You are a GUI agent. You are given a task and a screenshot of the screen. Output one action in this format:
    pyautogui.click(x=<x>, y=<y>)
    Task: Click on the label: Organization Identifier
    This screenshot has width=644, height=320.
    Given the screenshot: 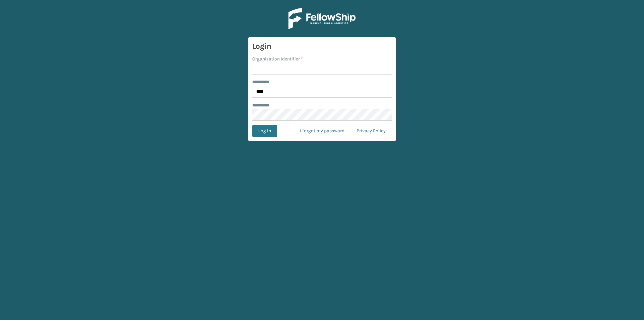 What is the action you would take?
    pyautogui.click(x=277, y=59)
    